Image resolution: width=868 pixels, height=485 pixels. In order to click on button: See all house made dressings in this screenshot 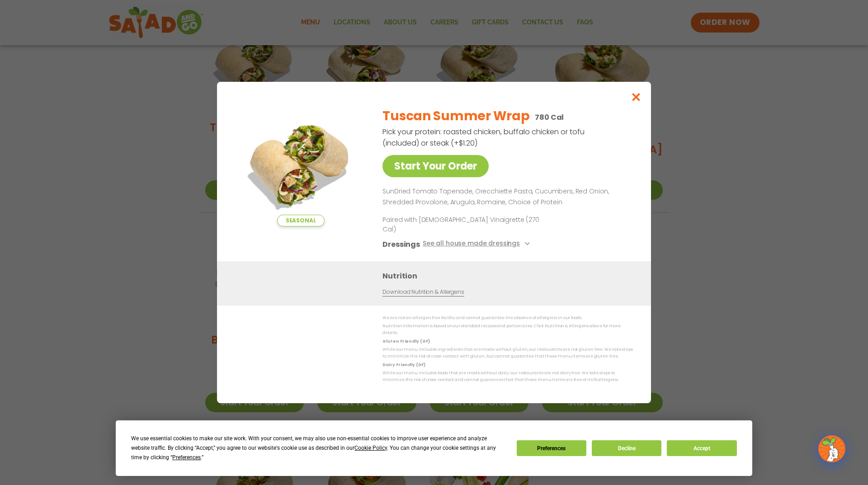, I will do `click(478, 244)`.